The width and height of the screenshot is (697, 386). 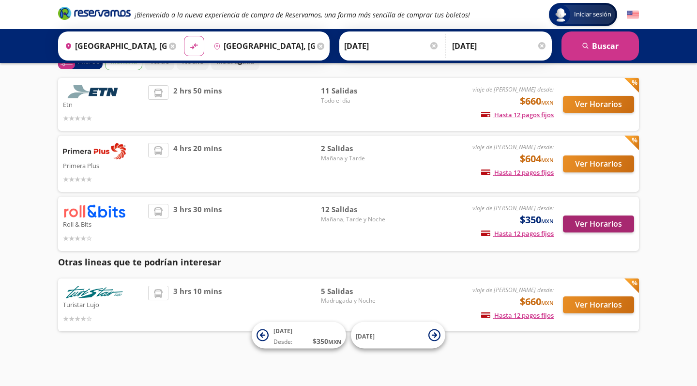 What do you see at coordinates (349, 262) in the screenshot?
I see `p: Otras lineas que te podrían interesar` at bounding box center [349, 262].